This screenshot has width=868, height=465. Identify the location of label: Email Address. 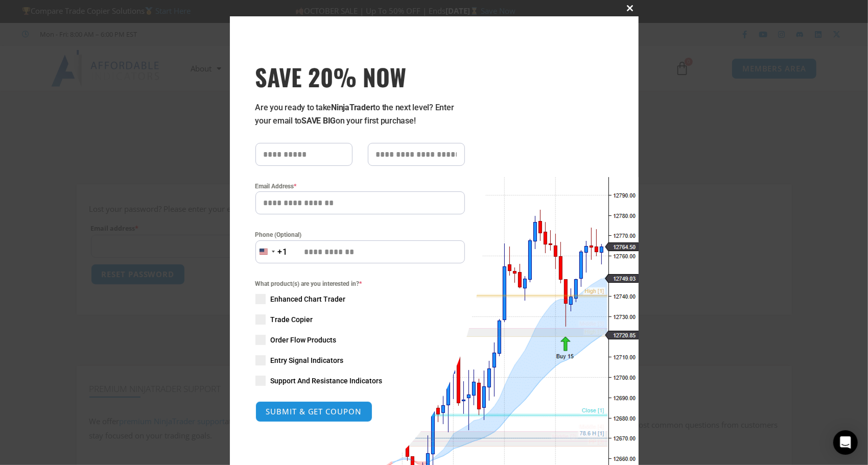
(360, 187).